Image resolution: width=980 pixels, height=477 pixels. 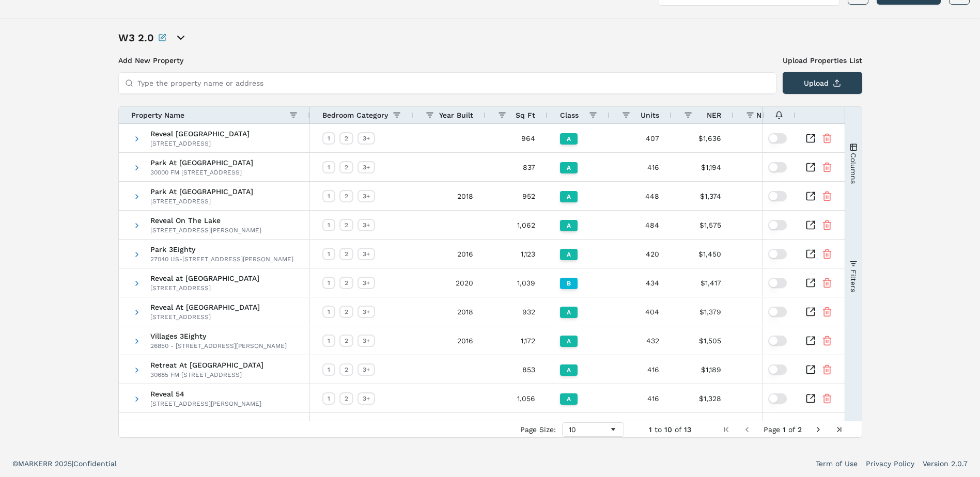 I want to click on a: Privacy Policy, so click(x=891, y=464).